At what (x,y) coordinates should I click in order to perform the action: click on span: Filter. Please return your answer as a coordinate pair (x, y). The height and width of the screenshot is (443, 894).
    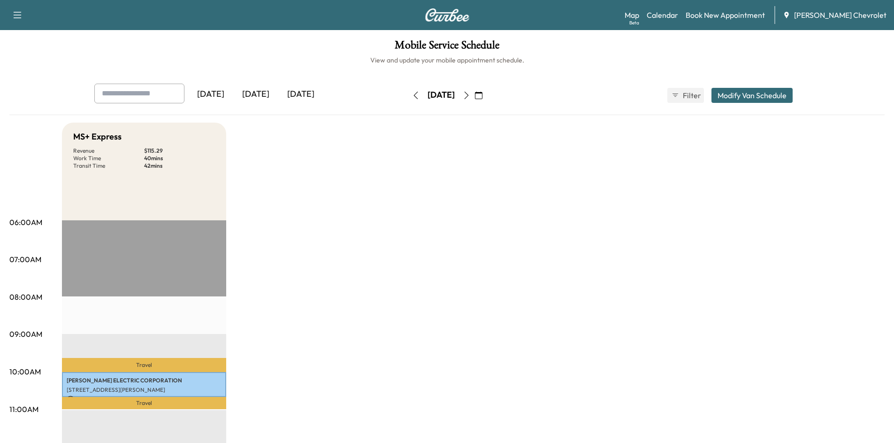
    Looking at the image, I should click on (692, 95).